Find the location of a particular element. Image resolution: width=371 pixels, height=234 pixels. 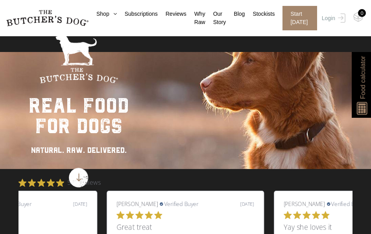

div: 0 is located at coordinates (362, 13).